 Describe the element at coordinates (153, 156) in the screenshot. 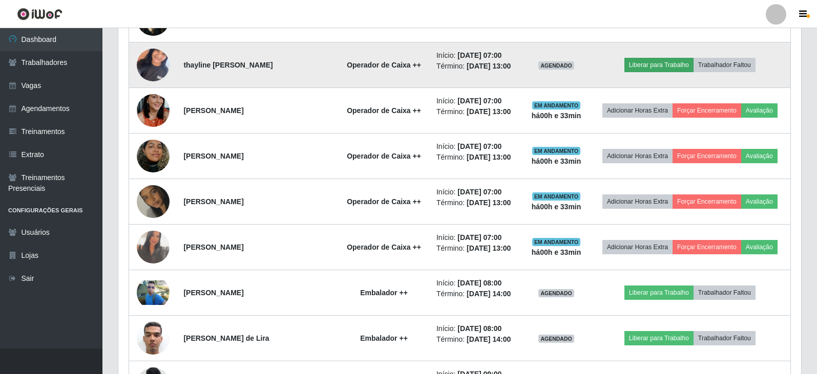

I see `img: 1724357310463.jpeg` at that location.